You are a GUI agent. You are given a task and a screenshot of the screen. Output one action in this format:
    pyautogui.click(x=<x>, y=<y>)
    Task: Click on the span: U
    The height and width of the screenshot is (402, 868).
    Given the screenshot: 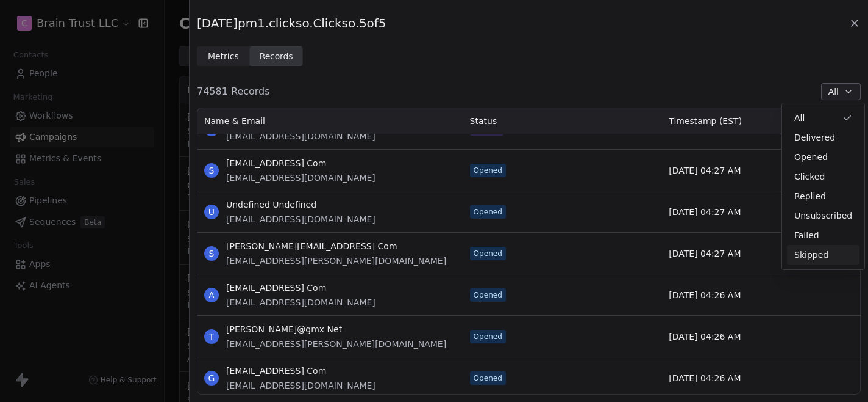 What is the action you would take?
    pyautogui.click(x=212, y=212)
    